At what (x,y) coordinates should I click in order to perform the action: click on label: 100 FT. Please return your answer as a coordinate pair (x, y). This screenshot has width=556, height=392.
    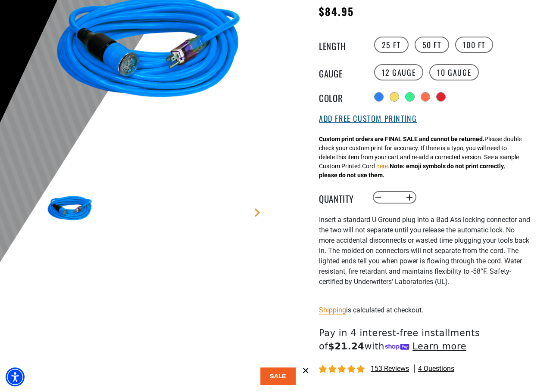
    Looking at the image, I should click on (474, 45).